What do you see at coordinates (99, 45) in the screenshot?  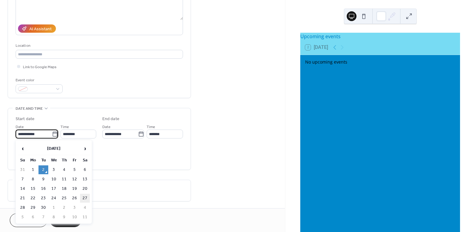 I see `div: Location` at bounding box center [99, 45].